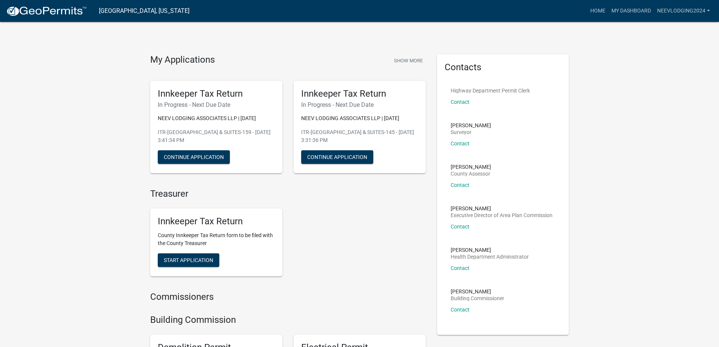 Image resolution: width=719 pixels, height=347 pixels. What do you see at coordinates (188, 260) in the screenshot?
I see `button: Start Application` at bounding box center [188, 260].